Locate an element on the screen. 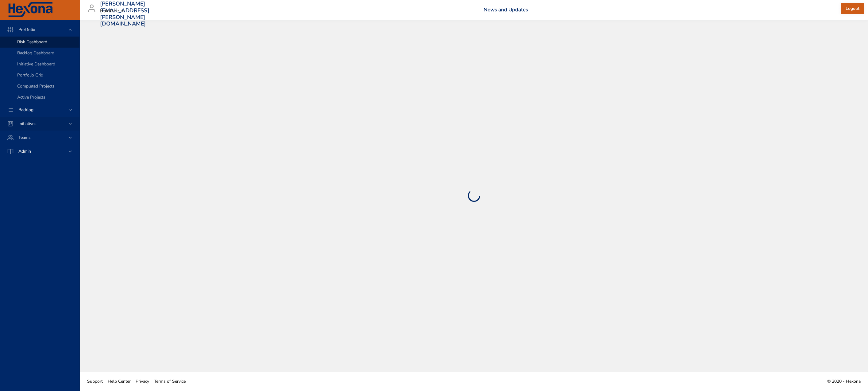  a: Support is located at coordinates (95, 381).